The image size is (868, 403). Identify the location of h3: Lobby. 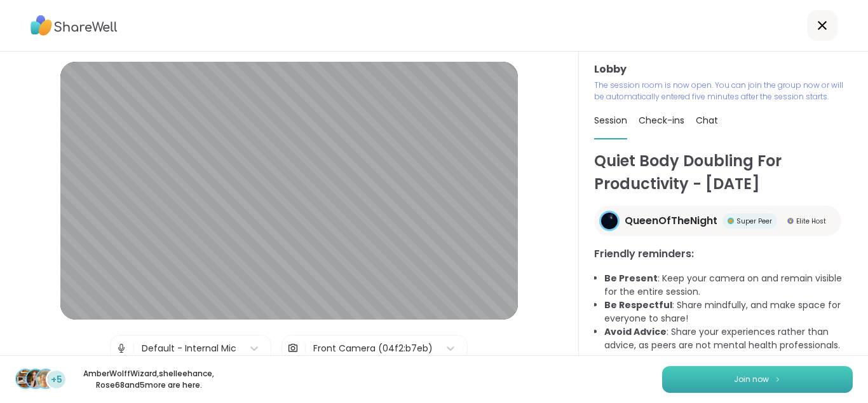
(723, 69).